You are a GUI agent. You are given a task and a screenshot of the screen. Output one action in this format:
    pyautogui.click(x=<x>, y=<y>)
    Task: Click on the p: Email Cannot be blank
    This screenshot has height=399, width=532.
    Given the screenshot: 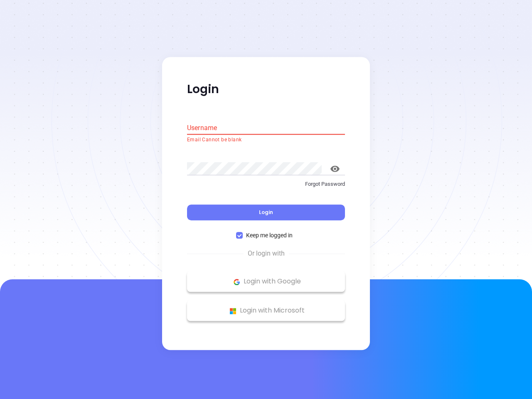 What is the action you would take?
    pyautogui.click(x=266, y=140)
    